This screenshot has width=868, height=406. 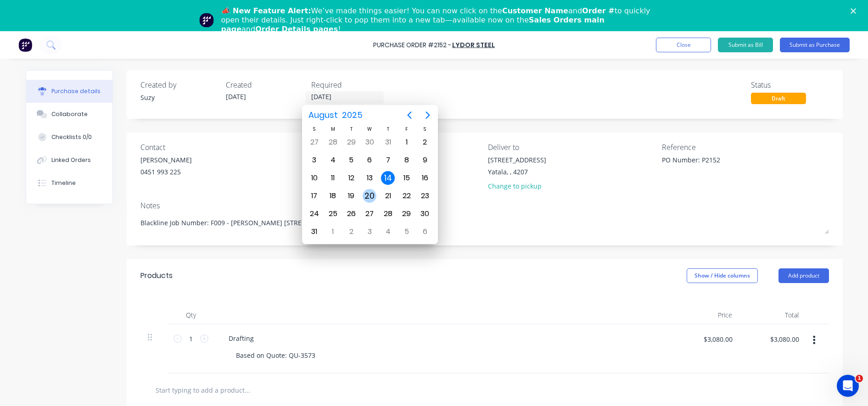 I want to click on div: Monday, July 28, 2025, so click(x=333, y=142).